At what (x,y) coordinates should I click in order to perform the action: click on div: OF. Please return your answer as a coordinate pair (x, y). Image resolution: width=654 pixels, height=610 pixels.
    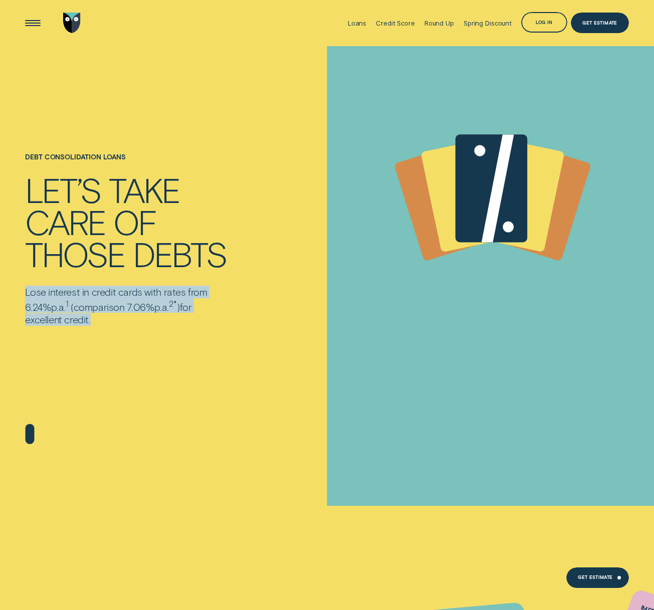
    Looking at the image, I should click on (135, 222).